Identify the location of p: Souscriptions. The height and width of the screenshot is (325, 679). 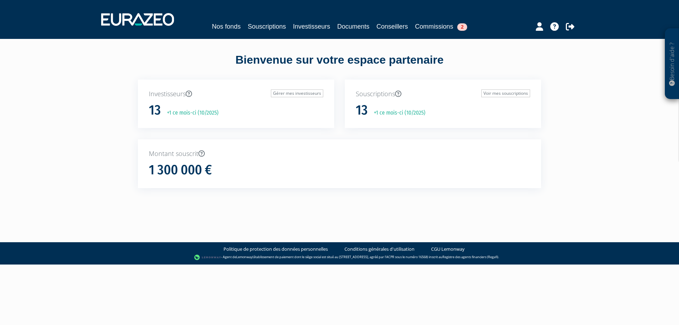
(443, 94).